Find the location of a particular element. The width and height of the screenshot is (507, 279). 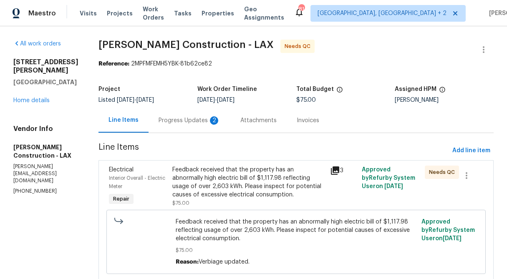

span: Interior Overall - Electric Meter is located at coordinates (137, 182).